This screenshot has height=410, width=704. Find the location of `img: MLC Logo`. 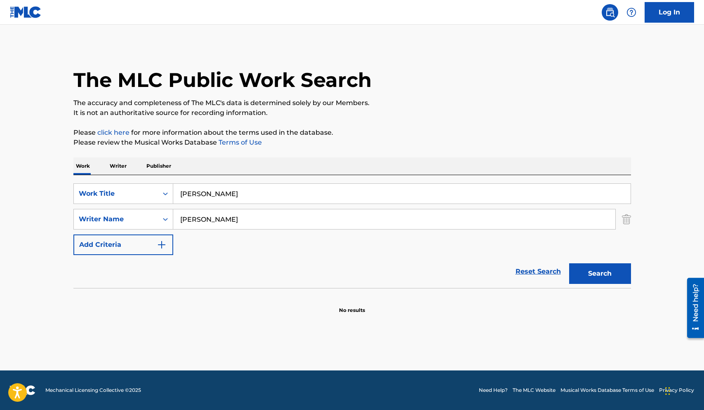

img: MLC Logo is located at coordinates (26, 12).